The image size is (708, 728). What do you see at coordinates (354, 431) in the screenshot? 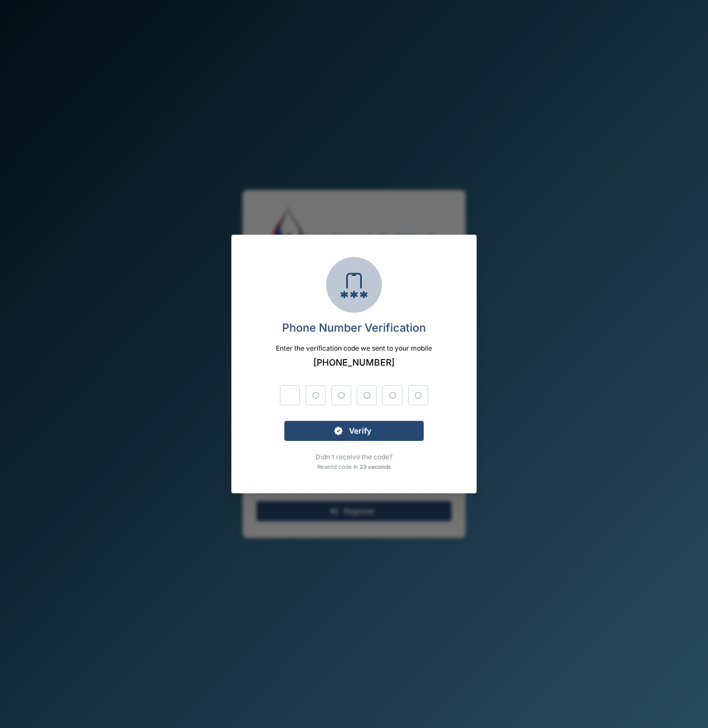
I see `button: Verify` at bounding box center [354, 431].